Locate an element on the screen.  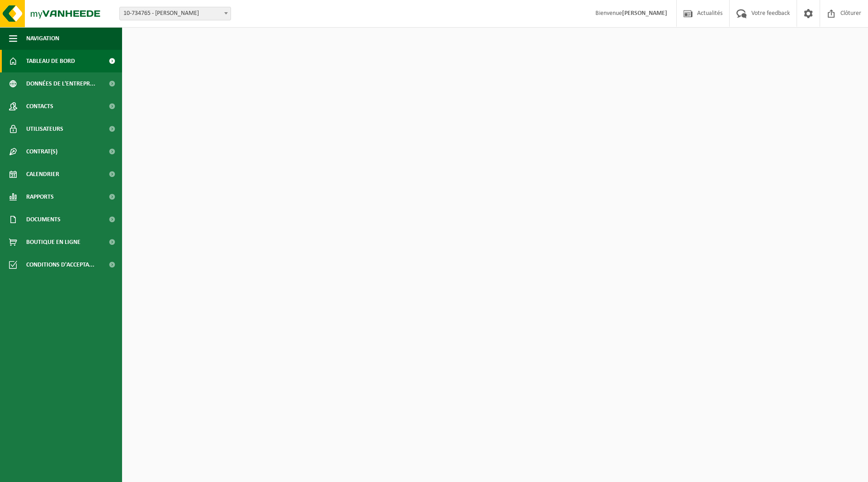
span: Rapports is located at coordinates (39, 197).